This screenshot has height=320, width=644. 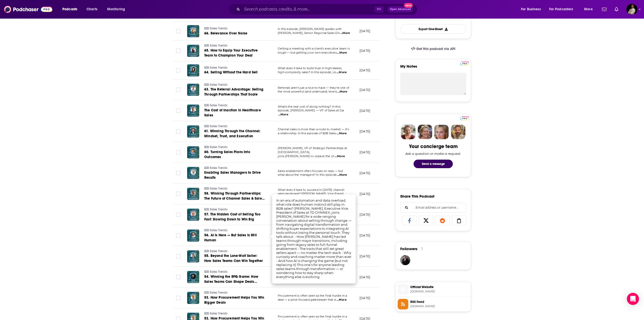 What do you see at coordinates (234, 299) in the screenshot?
I see `span: 53. How Procurement Helps You Win Bigger Deals` at bounding box center [234, 299].